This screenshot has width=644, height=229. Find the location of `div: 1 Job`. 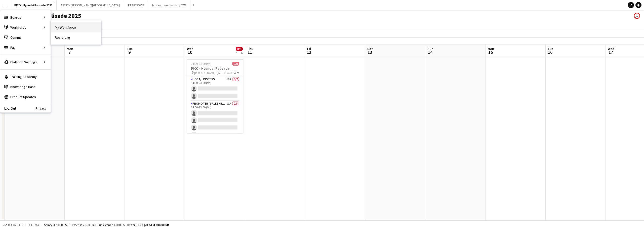

div: 1 Job is located at coordinates (239, 53).